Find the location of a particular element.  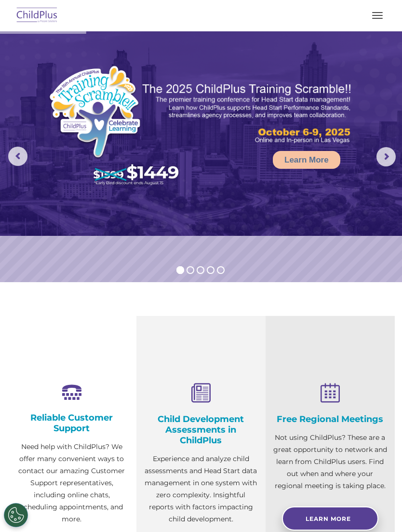

button: Cookies Settings is located at coordinates (16, 515).